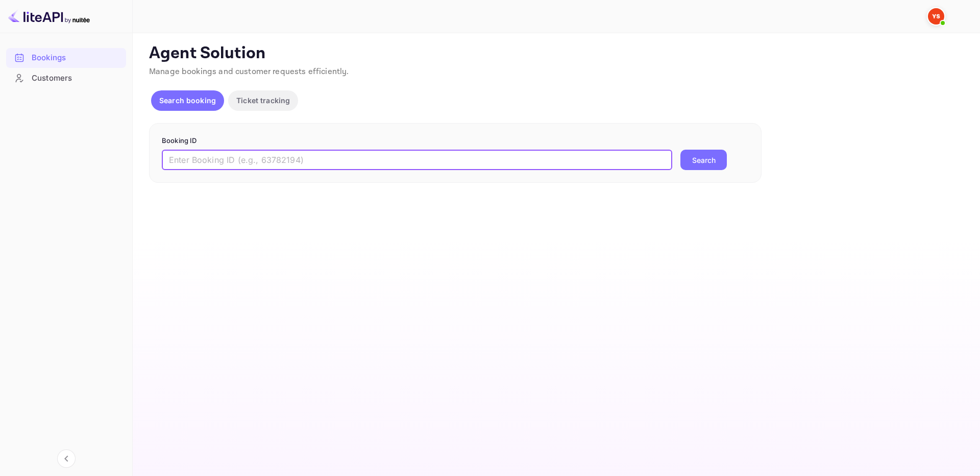 This screenshot has height=476, width=980. I want to click on img: LiteAPI logo, so click(49, 16).